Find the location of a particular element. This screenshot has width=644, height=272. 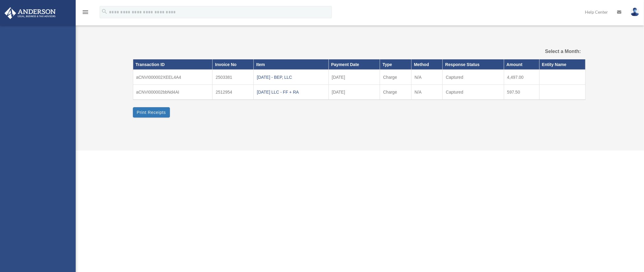

th: Method is located at coordinates (427, 65).